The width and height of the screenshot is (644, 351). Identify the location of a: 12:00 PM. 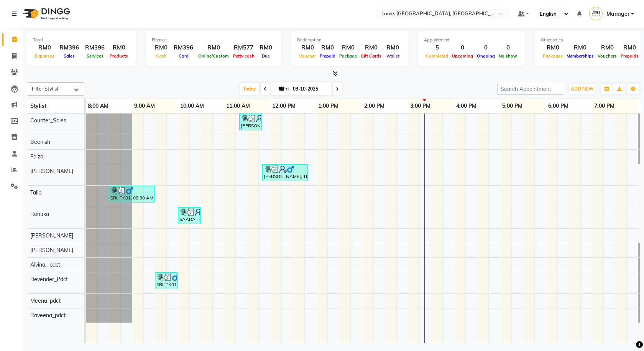
(284, 106).